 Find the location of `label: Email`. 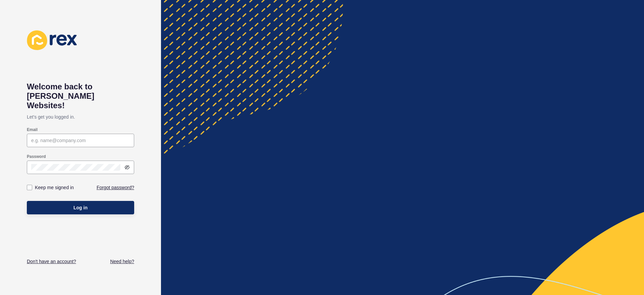

label: Email is located at coordinates (32, 129).